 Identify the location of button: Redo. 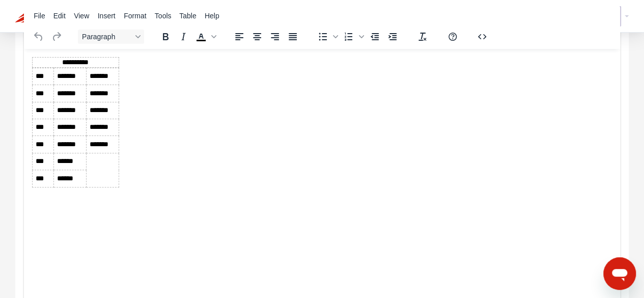
(56, 37).